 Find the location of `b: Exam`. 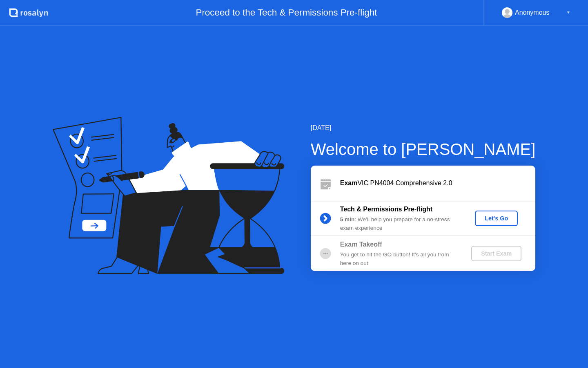

b: Exam is located at coordinates (349, 183).